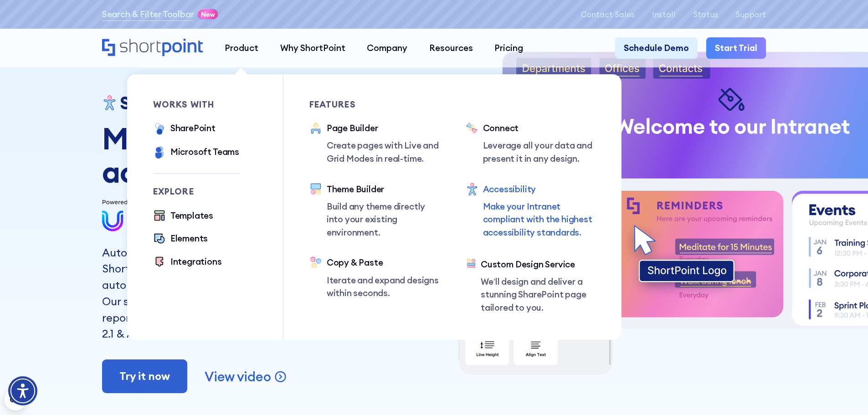 The height and width of the screenshot is (415, 868). I want to click on a: Theme Builder Build any theme directly into your existing environment., so click(374, 210).